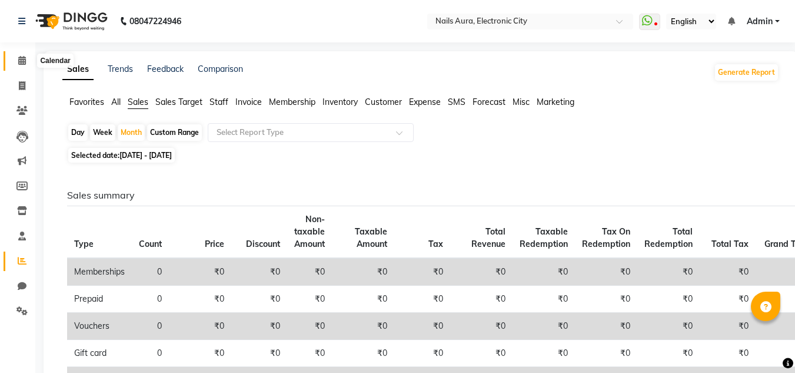 The width and height of the screenshot is (795, 373). I want to click on span: Staff, so click(219, 102).